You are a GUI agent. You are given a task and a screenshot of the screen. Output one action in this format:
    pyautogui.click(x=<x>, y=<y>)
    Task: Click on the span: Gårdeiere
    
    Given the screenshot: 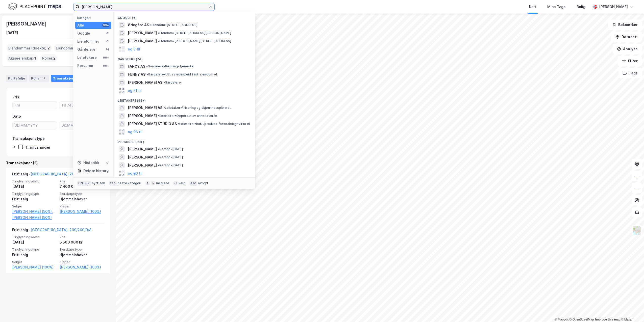 What is the action you would take?
    pyautogui.click(x=172, y=83)
    